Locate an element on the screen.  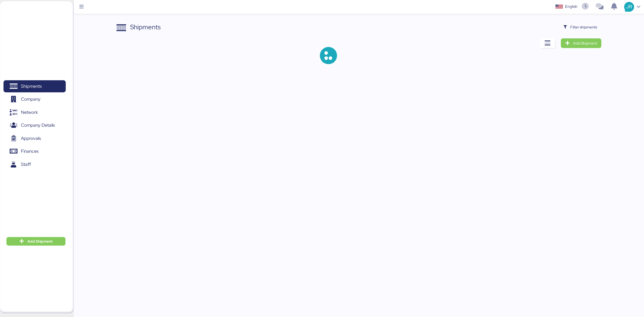
span: Approvals is located at coordinates (31, 138).